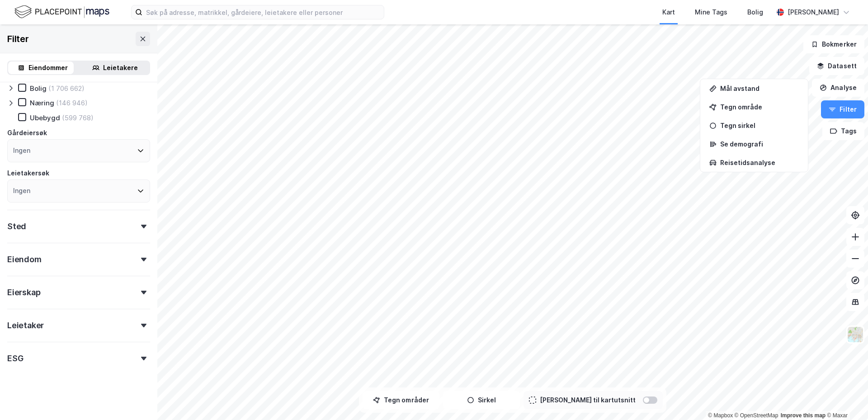 The image size is (868, 420). Describe the element at coordinates (759, 88) in the screenshot. I see `div: Mål avstand` at that location.